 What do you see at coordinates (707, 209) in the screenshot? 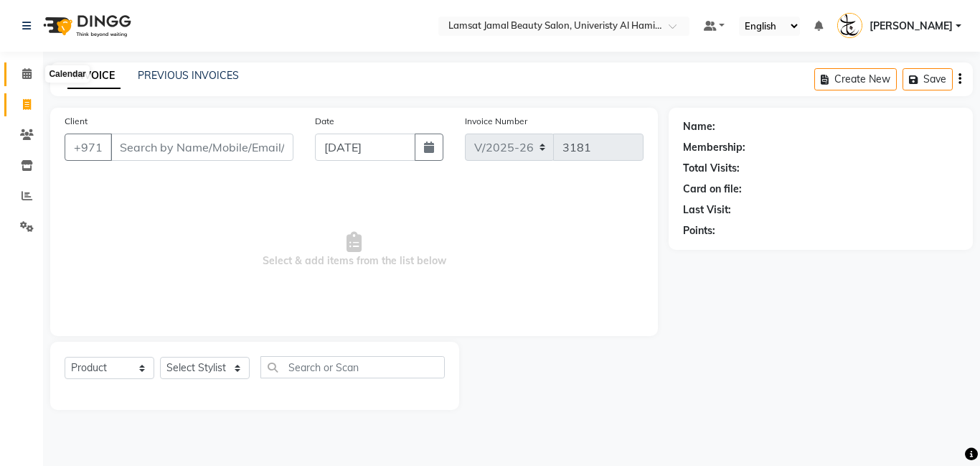
I see `div: Last Visit:` at bounding box center [707, 209].